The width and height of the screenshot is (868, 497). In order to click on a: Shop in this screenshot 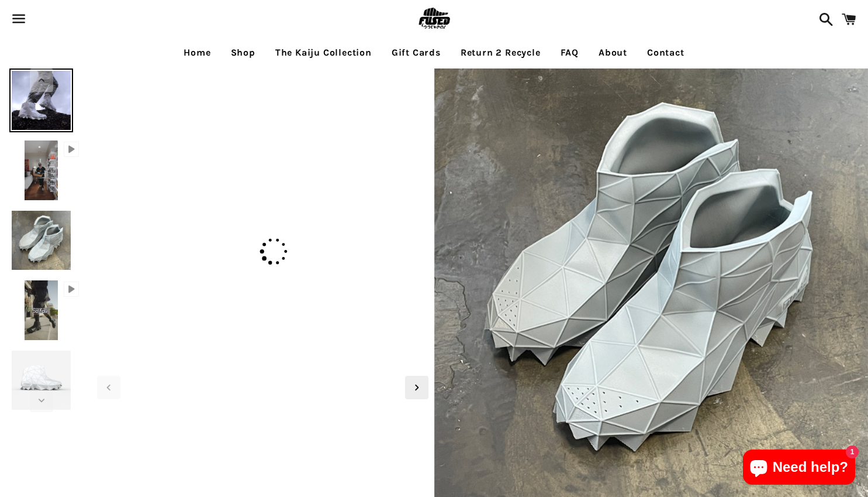, I will do `click(243, 53)`.